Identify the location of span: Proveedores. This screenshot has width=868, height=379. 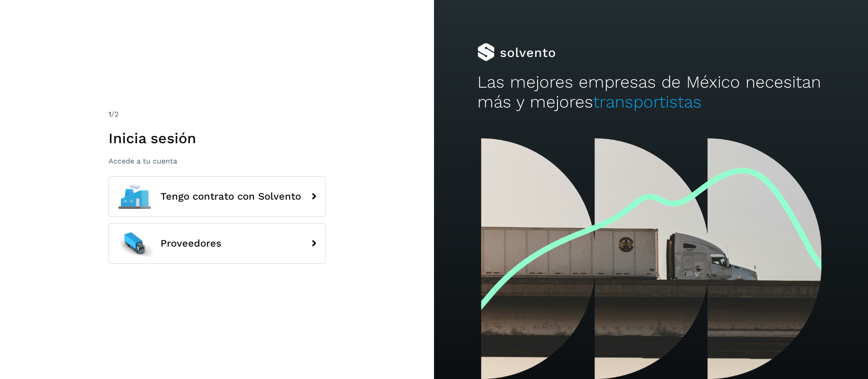
(191, 243).